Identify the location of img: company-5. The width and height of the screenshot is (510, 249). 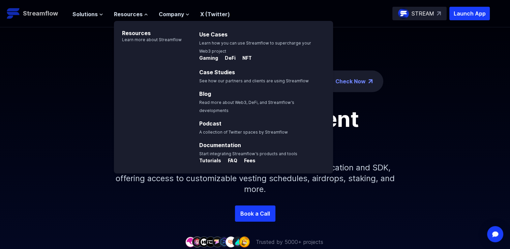
(218, 241).